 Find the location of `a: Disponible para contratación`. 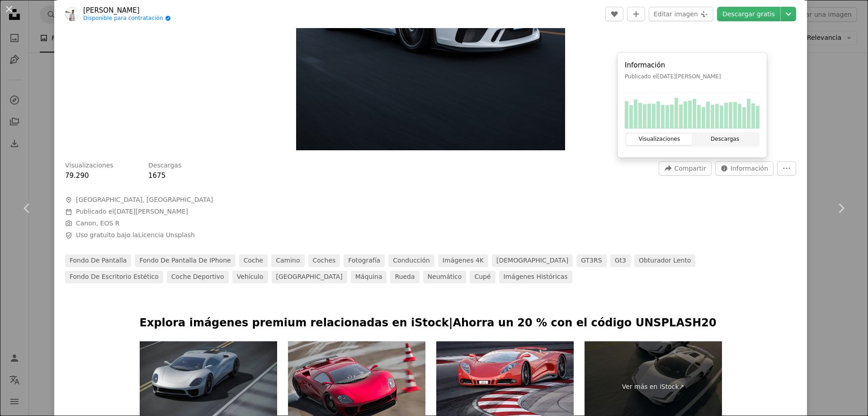

a: Disponible para contratación is located at coordinates (127, 19).